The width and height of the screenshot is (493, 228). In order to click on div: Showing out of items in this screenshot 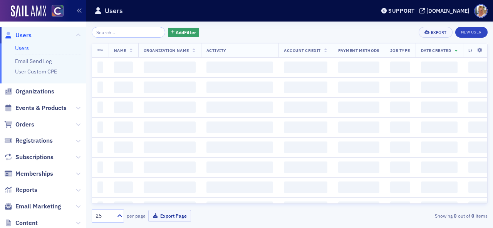, I will do `click(424, 216)`.